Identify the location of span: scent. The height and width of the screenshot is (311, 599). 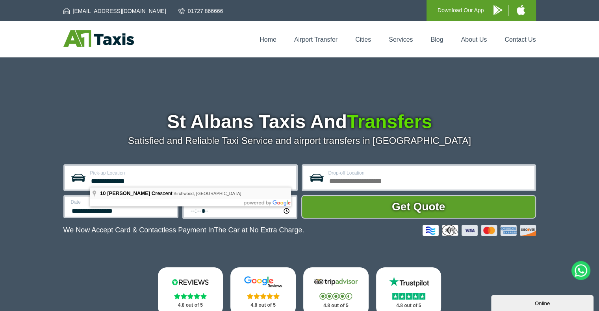
(137, 193).